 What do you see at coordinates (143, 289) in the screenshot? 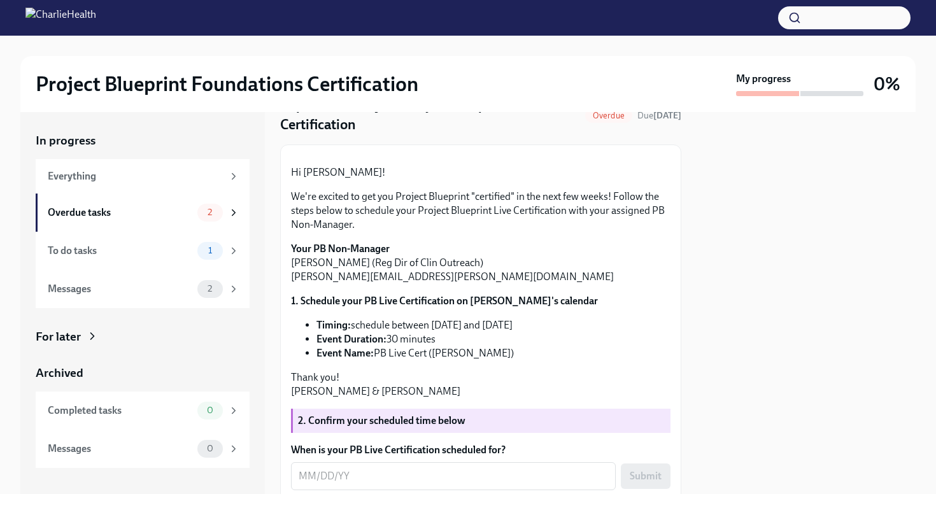
I see `a: Messages2` at bounding box center [143, 289].